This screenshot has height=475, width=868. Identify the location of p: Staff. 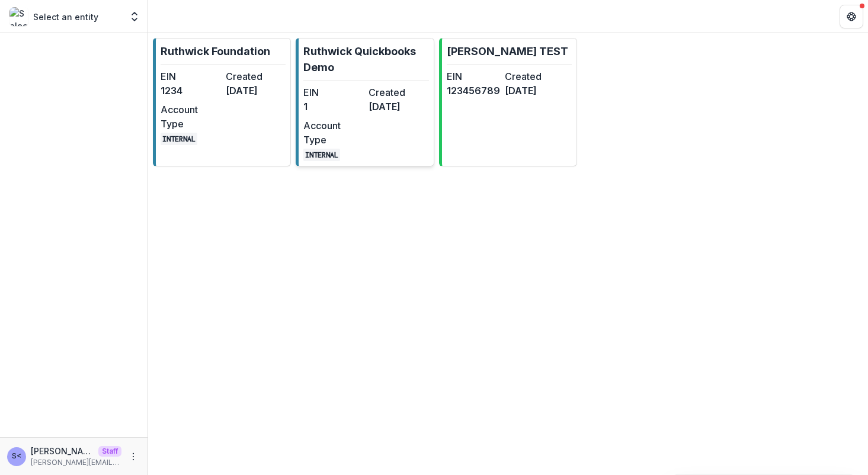
(110, 451).